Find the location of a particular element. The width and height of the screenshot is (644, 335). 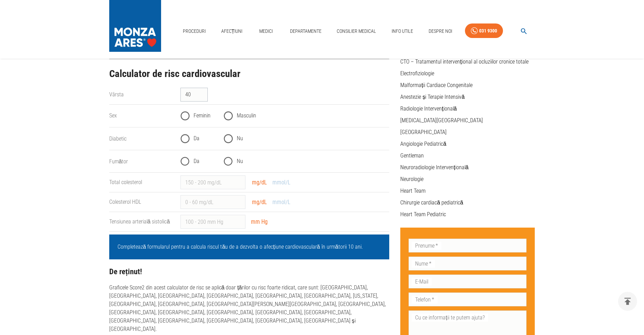

p: Completează formularul pentru a calcula riscul tău de a dezvolta o afecțiune cardiovasculară în u... is located at coordinates (249, 247).